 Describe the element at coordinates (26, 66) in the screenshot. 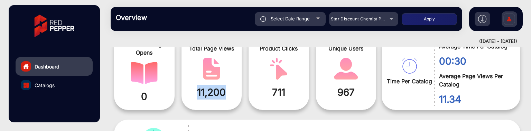

I see `img: home` at that location.